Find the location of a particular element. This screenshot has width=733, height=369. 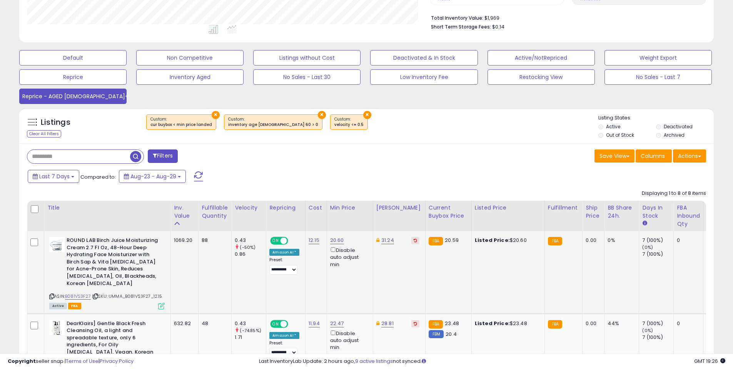

a: 12.15 is located at coordinates (314, 240).